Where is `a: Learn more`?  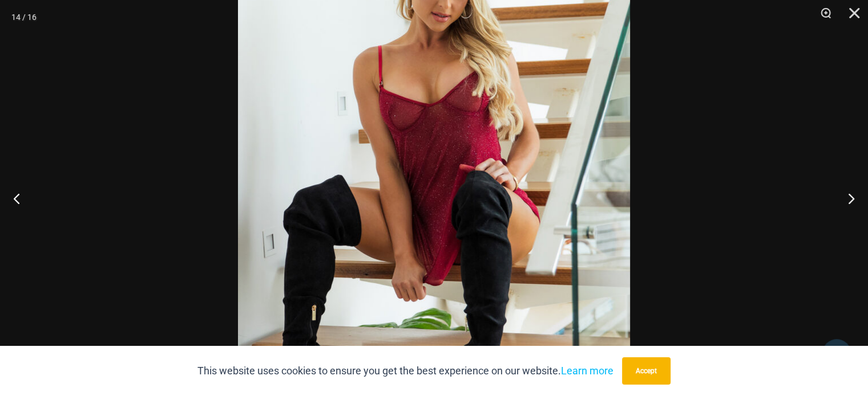 a: Learn more is located at coordinates (588, 371).